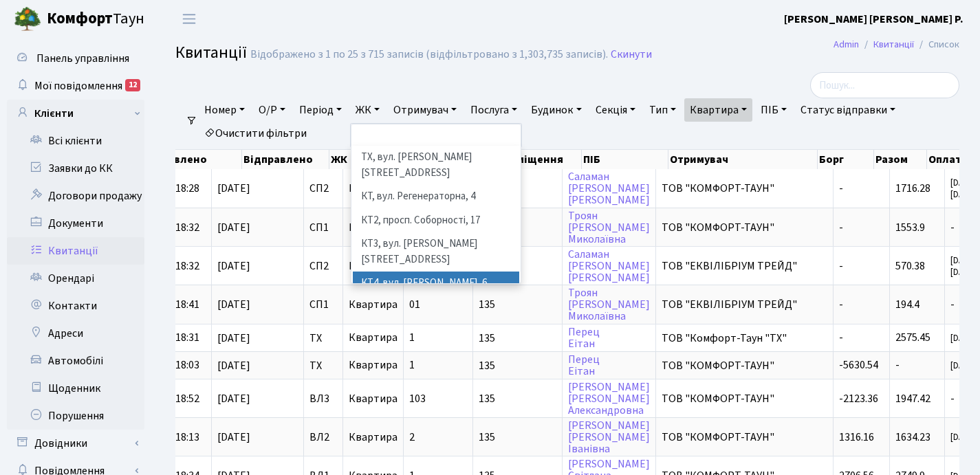  What do you see at coordinates (76, 278) in the screenshot?
I see `a: Орендарі` at bounding box center [76, 278].